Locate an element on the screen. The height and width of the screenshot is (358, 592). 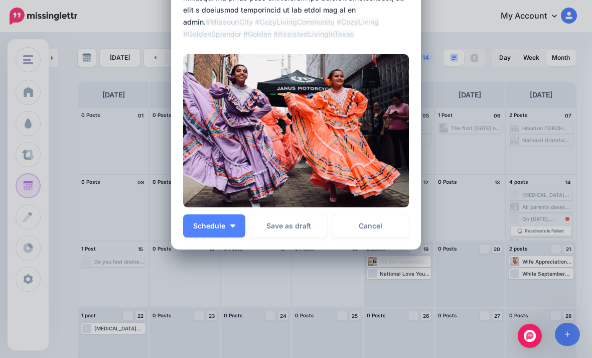
span: Schedule is located at coordinates (209, 226).